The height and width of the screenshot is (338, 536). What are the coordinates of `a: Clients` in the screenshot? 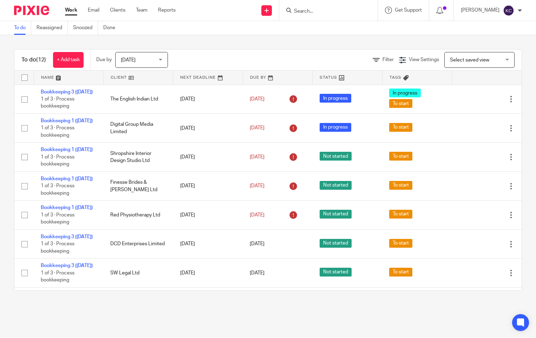 It's located at (118, 10).